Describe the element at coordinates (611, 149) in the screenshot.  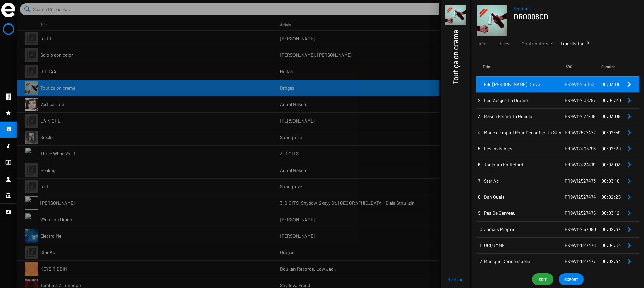
I see `span: 00:02:29` at that location.